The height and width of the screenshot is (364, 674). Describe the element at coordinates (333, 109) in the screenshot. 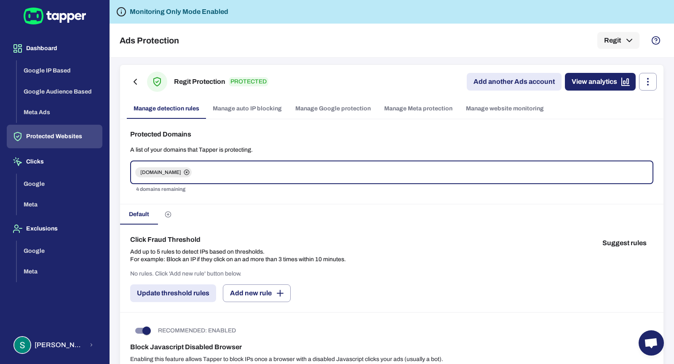

I see `a: Manage Google protection` at that location.